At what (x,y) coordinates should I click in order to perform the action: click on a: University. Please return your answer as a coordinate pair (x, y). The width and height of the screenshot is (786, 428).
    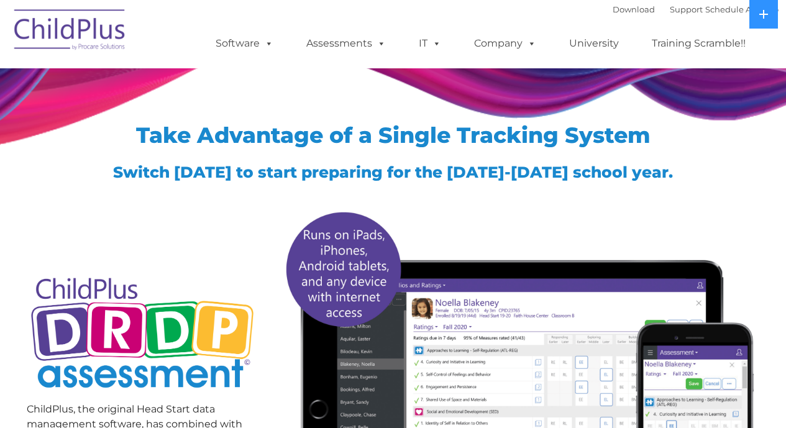
    Looking at the image, I should click on (594, 43).